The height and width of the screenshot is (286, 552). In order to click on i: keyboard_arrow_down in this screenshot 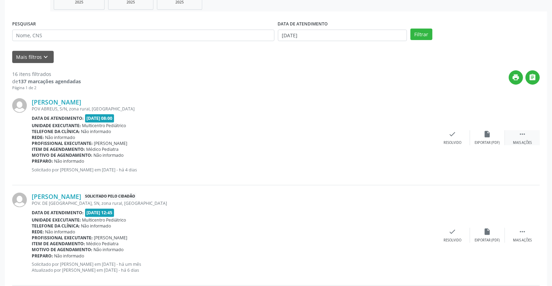, I will do `click(46, 57)`.